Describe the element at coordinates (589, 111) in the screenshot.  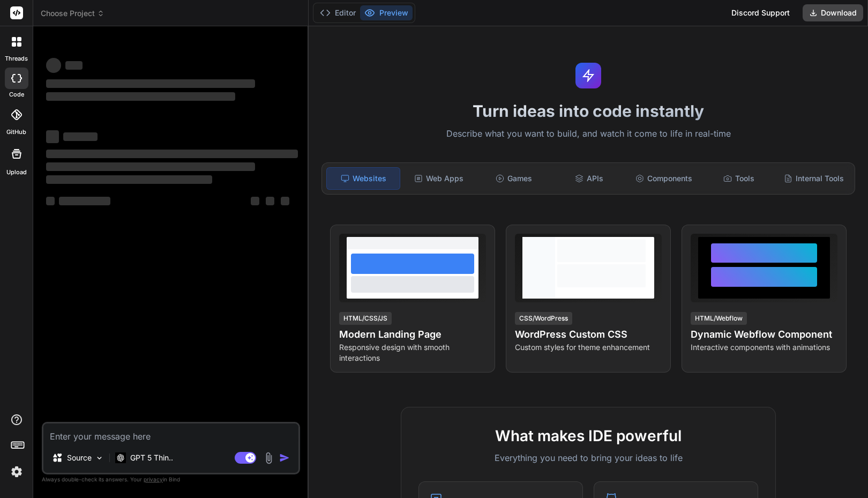
I see `h1: Turn ideas into code instantly` at that location.